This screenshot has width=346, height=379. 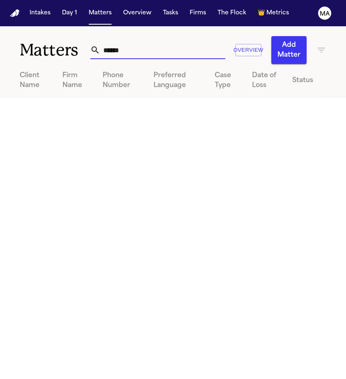 What do you see at coordinates (137, 13) in the screenshot?
I see `a: Overview` at bounding box center [137, 13].